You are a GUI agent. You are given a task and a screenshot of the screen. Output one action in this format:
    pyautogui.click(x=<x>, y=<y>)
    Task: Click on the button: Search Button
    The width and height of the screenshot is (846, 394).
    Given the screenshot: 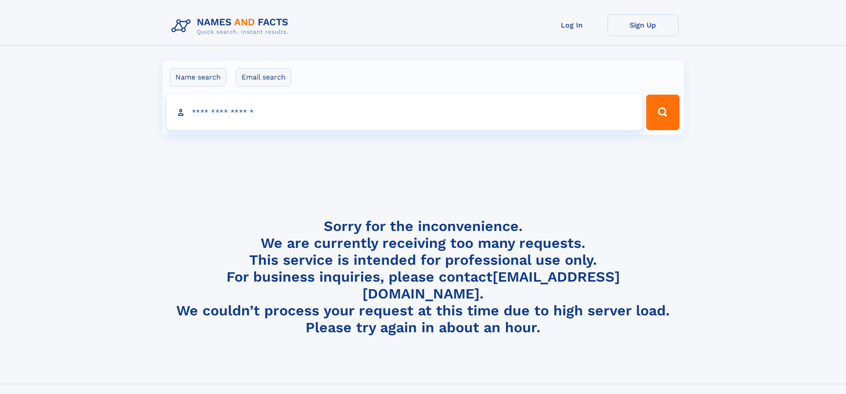 What is the action you would take?
    pyautogui.click(x=663, y=112)
    